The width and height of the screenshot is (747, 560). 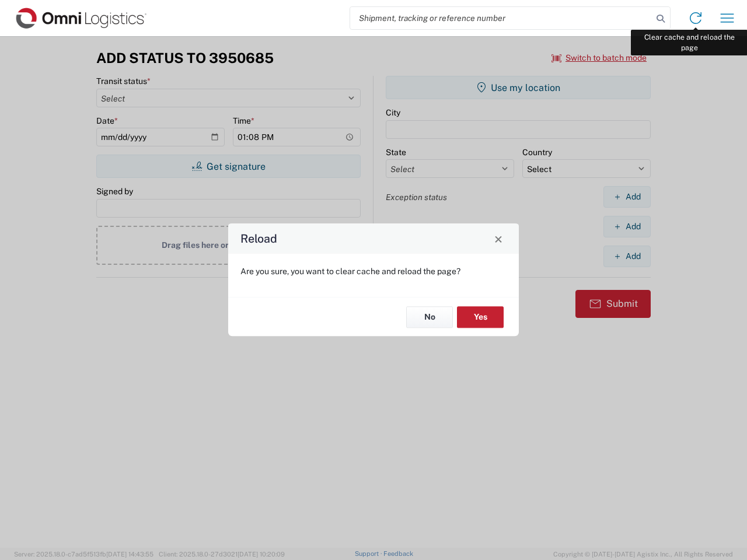 I want to click on button: Yes, so click(x=480, y=317).